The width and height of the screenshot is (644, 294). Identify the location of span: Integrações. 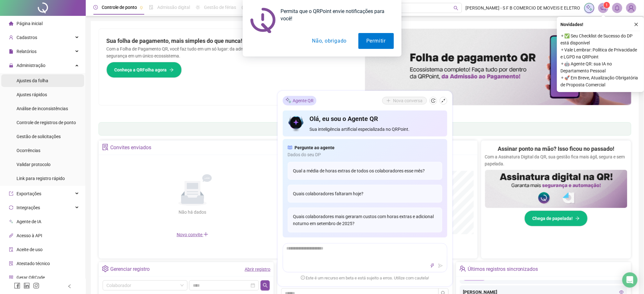
(28, 208).